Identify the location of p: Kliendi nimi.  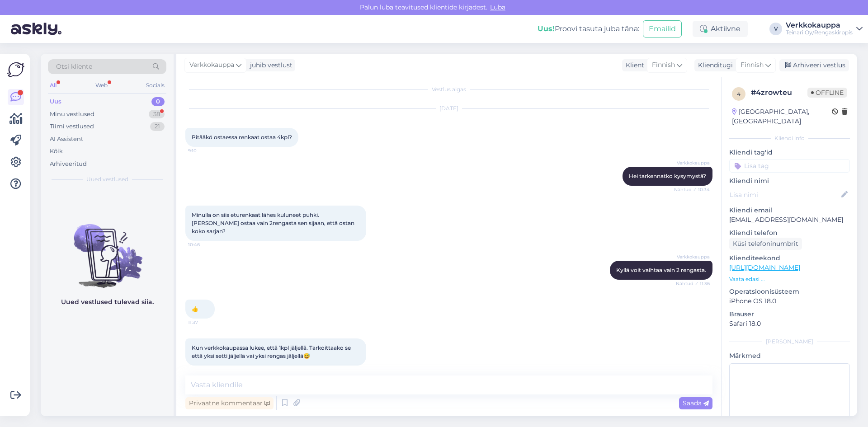
(789, 181).